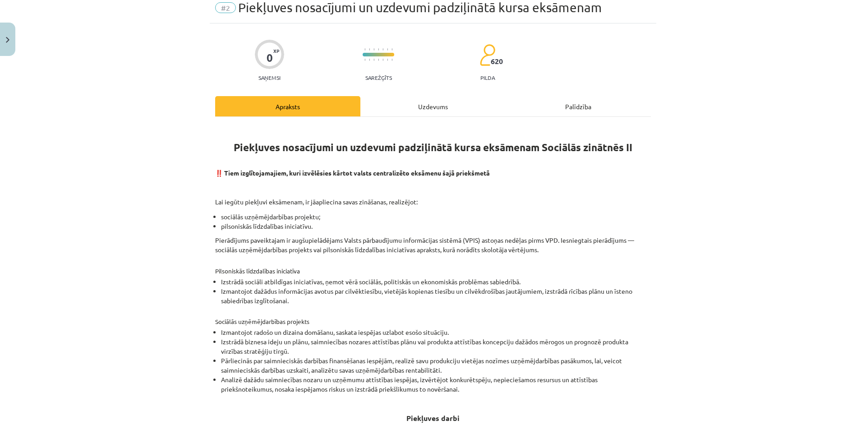  I want to click on li: sociālās uzņēmējdarbības projektu;, so click(436, 217).